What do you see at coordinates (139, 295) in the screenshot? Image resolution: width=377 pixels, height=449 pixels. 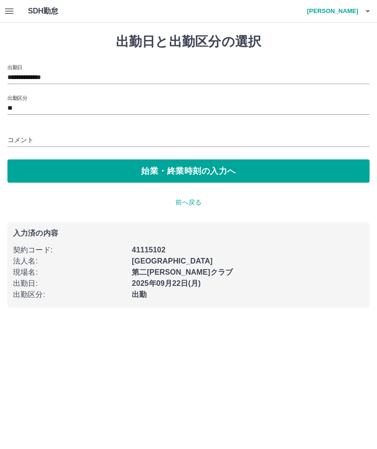 I see `b: 出勤` at bounding box center [139, 295].